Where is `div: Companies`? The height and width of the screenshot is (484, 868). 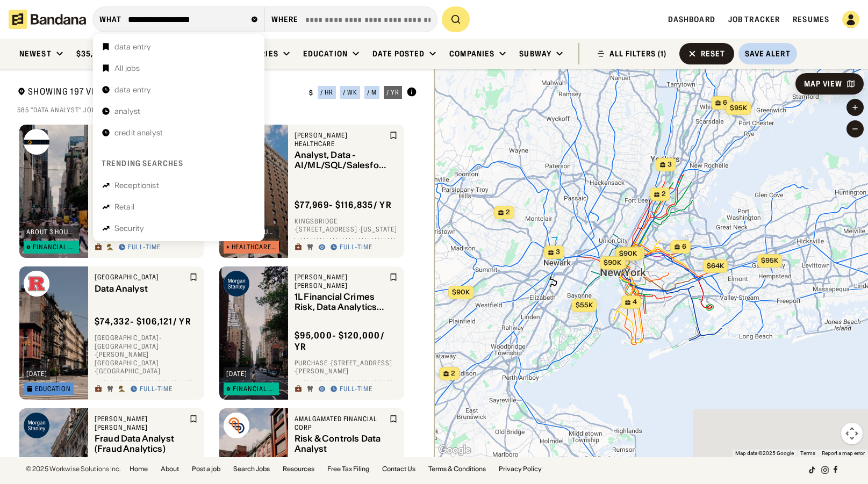 div: Companies is located at coordinates (472, 54).